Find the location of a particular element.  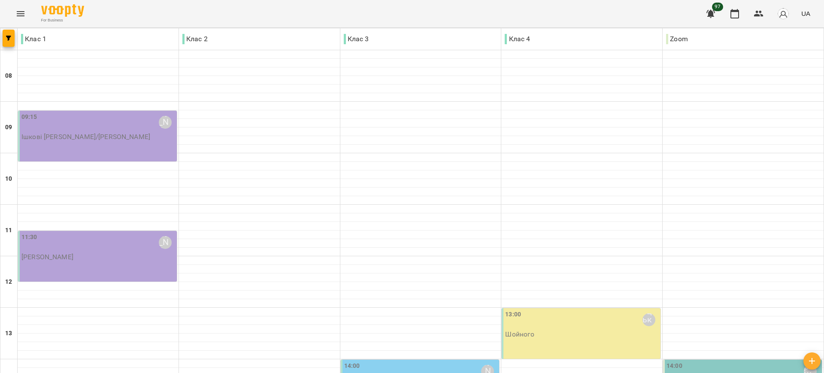

p: Клас 1 is located at coordinates (33, 39).